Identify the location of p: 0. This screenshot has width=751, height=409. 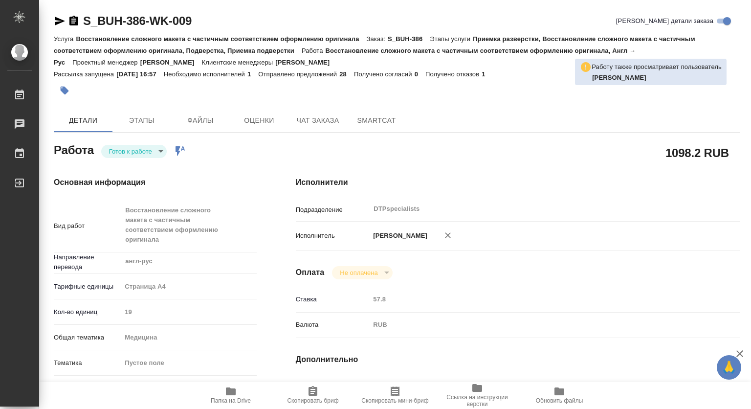
(420, 74).